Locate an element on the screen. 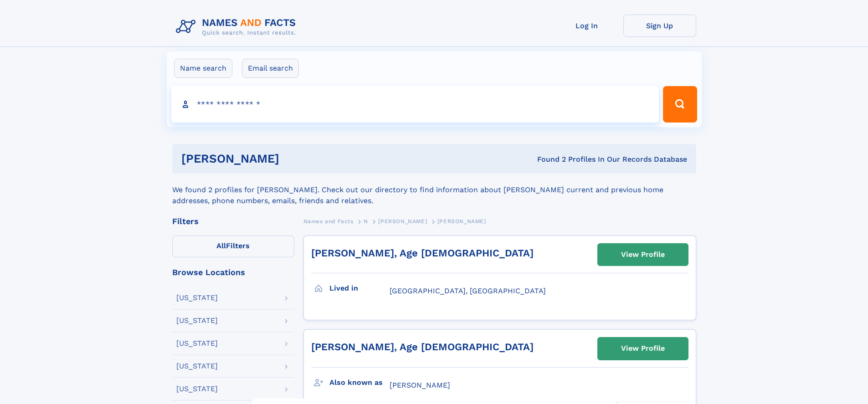 The height and width of the screenshot is (404, 868). input: search input is located at coordinates (415, 104).